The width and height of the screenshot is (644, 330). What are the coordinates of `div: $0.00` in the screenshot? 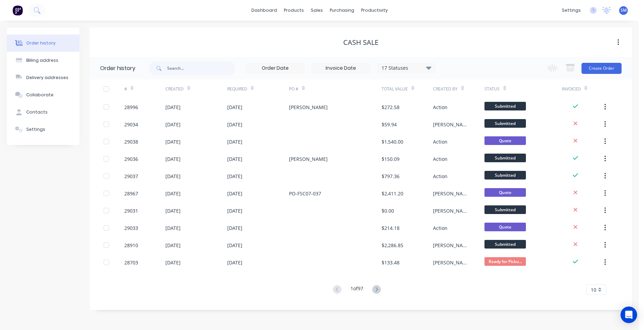 It's located at (388, 211).